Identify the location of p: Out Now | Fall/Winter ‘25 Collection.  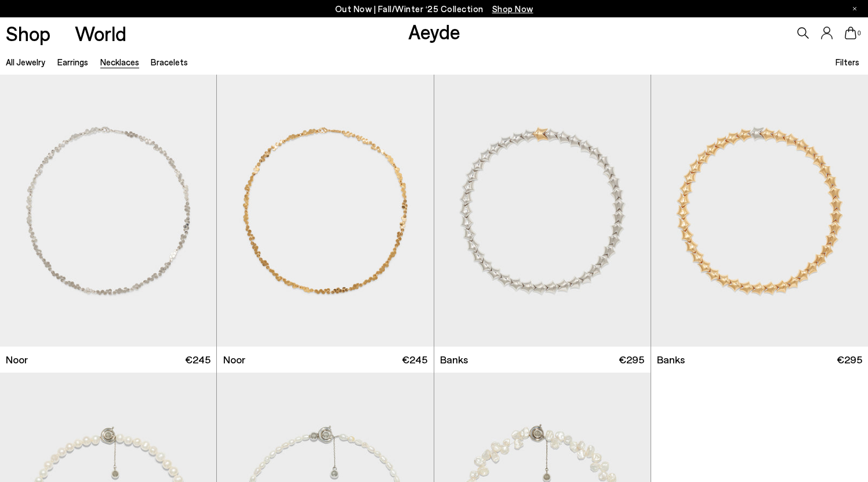
(434, 9).